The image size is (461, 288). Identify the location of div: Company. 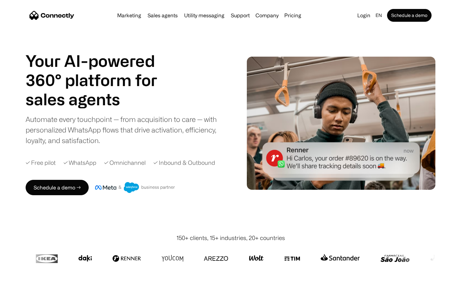
(267, 15).